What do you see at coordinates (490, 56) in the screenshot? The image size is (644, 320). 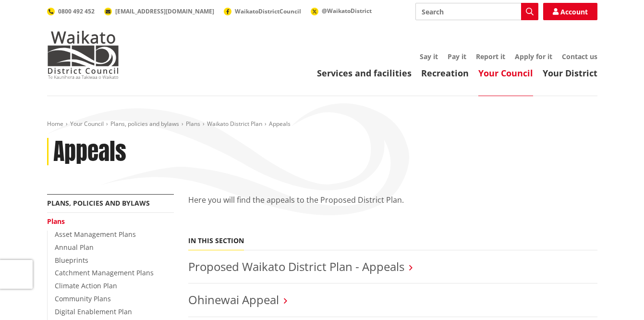 I see `a: Report it` at bounding box center [490, 56].